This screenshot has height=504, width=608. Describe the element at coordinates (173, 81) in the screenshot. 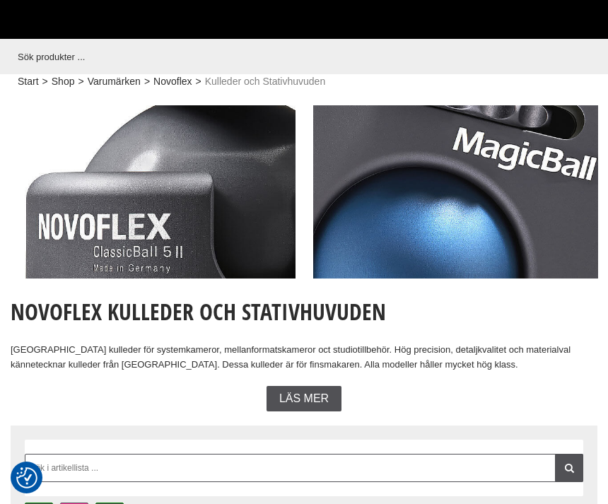

I see `a: Novoflex` at that location.